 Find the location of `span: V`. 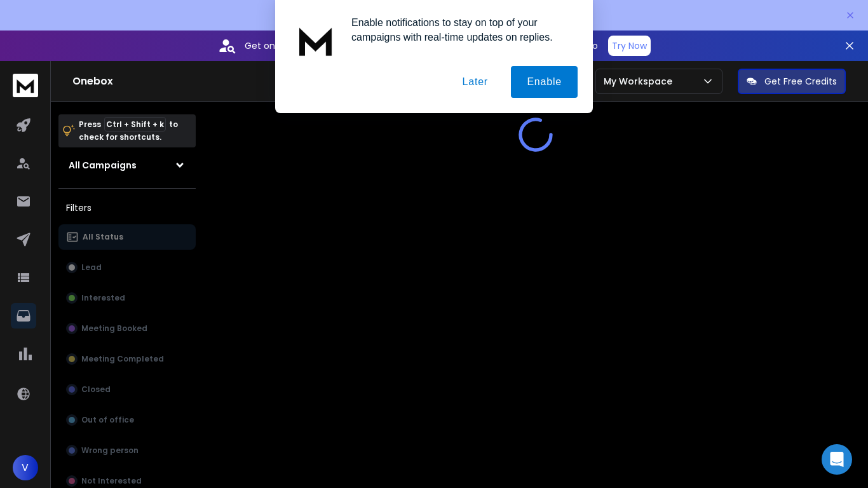

span: V is located at coordinates (26, 468).